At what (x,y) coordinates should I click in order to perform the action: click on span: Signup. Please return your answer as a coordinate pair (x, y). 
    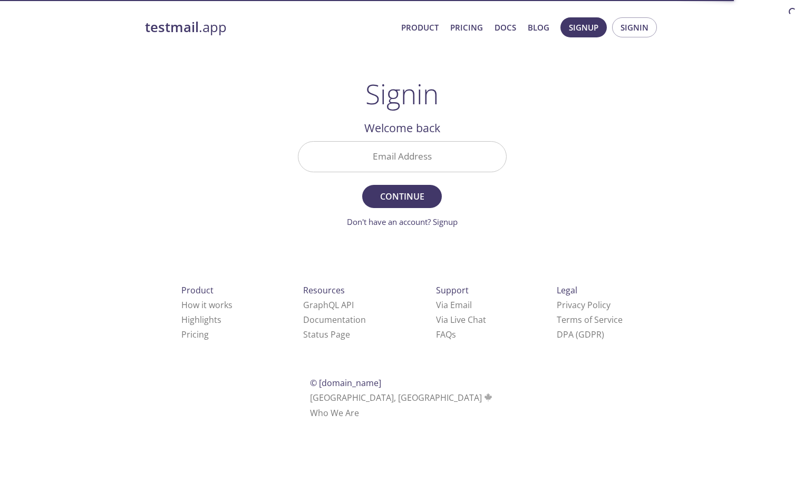
    Looking at the image, I should click on (583, 27).